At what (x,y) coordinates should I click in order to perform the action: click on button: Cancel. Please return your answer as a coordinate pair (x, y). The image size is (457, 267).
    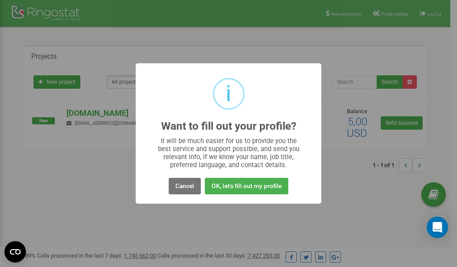
    Looking at the image, I should click on (185, 186).